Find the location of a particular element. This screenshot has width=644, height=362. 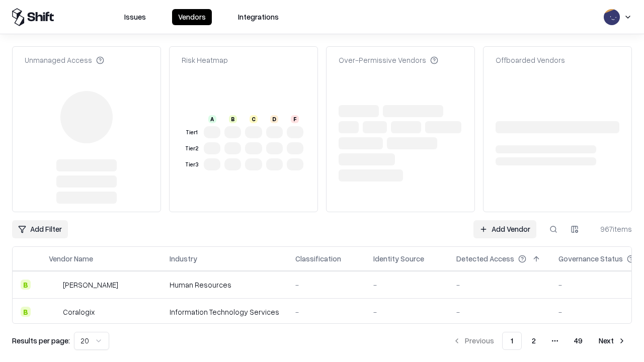

div: Tier 3 is located at coordinates (192, 165).